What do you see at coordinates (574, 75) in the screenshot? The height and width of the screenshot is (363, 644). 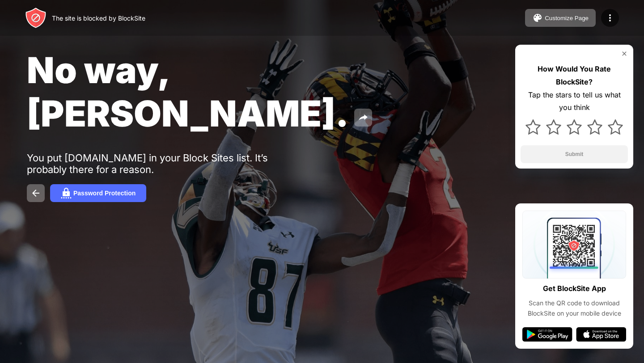 I see `div: How Would You Rate BlockSite?` at bounding box center [574, 75].